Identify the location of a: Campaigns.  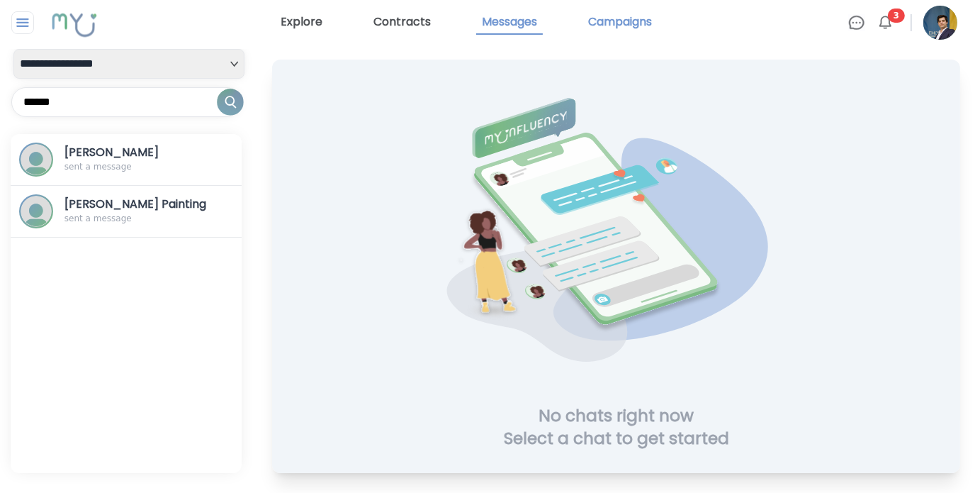
(620, 23).